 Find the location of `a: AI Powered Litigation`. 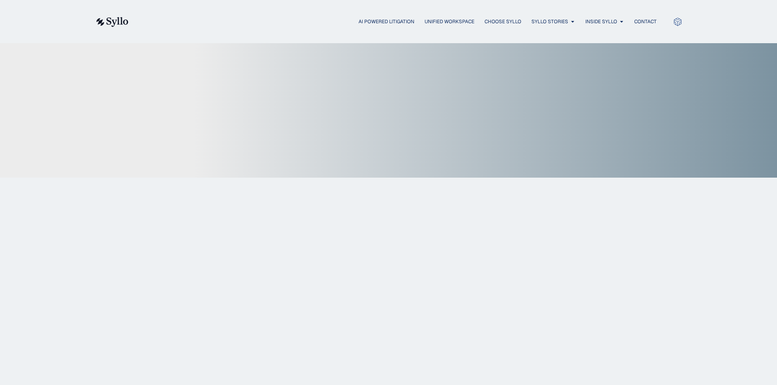

a: AI Powered Litigation is located at coordinates (386, 22).